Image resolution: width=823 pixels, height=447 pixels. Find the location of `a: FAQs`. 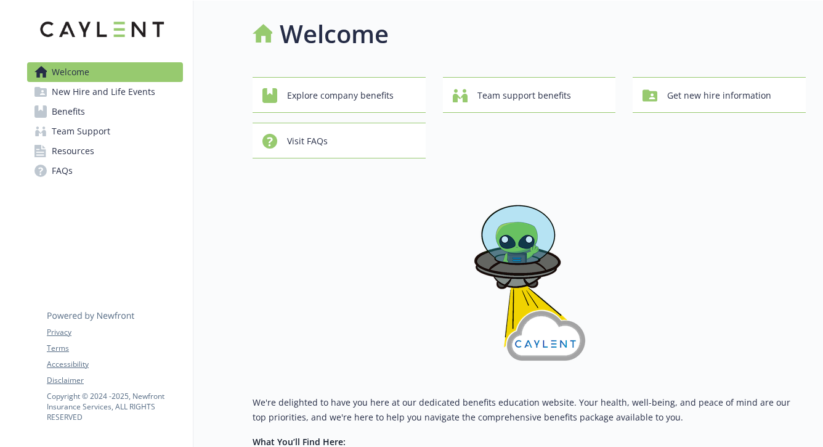

a: FAQs is located at coordinates (105, 171).